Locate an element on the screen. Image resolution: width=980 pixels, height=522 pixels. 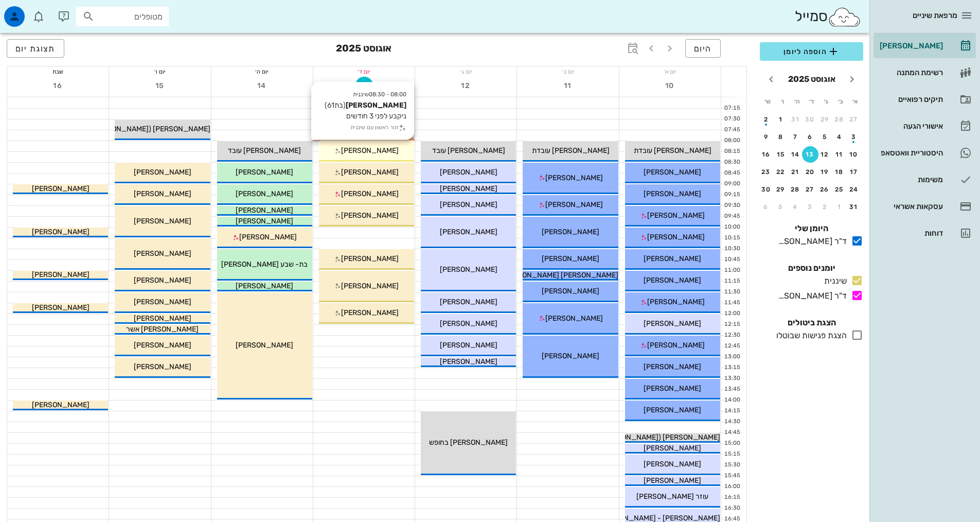
img: SmileCloud logo is located at coordinates (844, 17).